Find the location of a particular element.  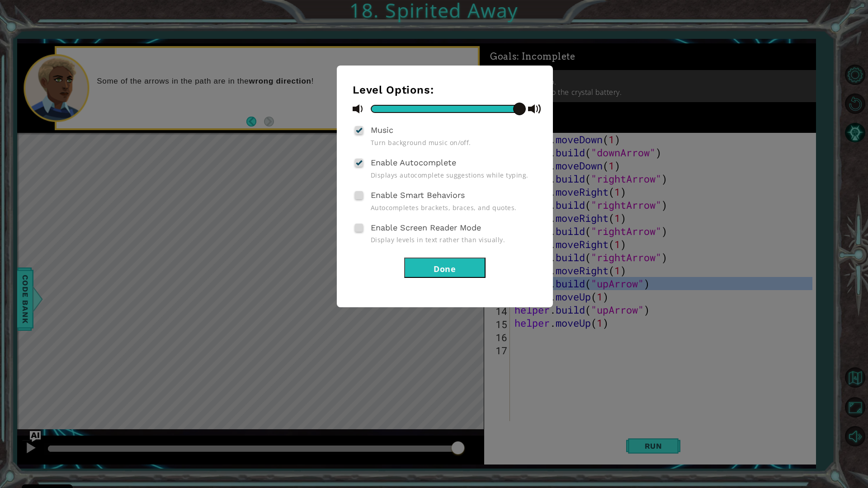

span: Music is located at coordinates (382, 129).